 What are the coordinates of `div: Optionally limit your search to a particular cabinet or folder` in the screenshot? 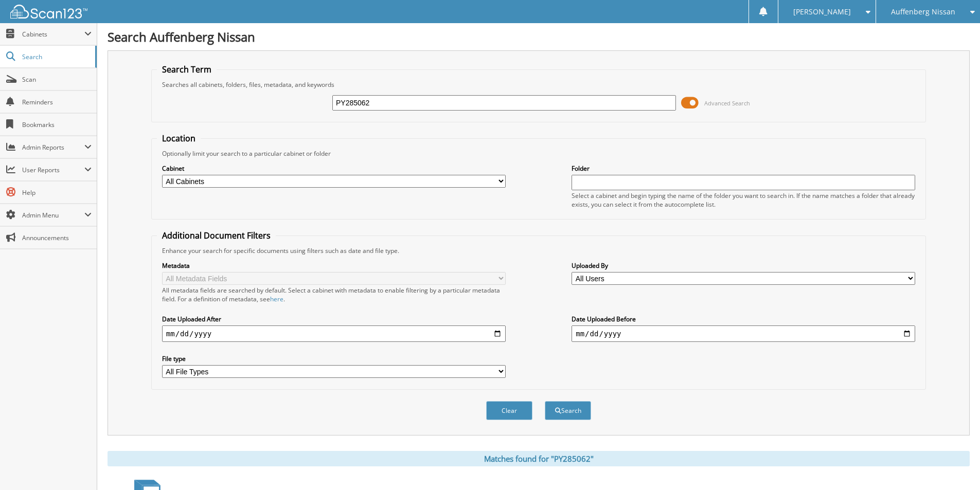 It's located at (539, 153).